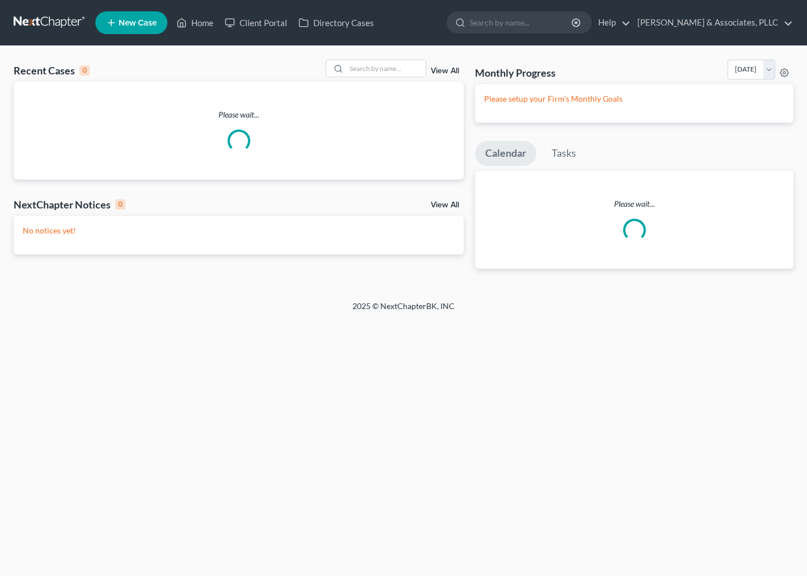 The width and height of the screenshot is (807, 576). Describe the element at coordinates (336, 23) in the screenshot. I see `a: Directory Cases` at that location.